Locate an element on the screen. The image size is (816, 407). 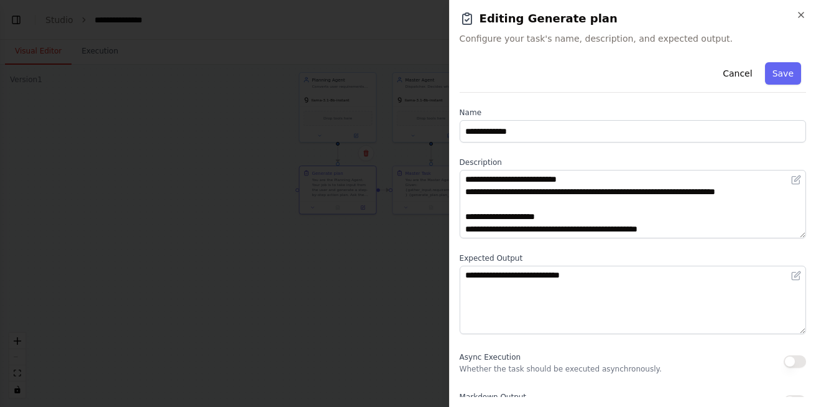
label: Name is located at coordinates (632, 113).